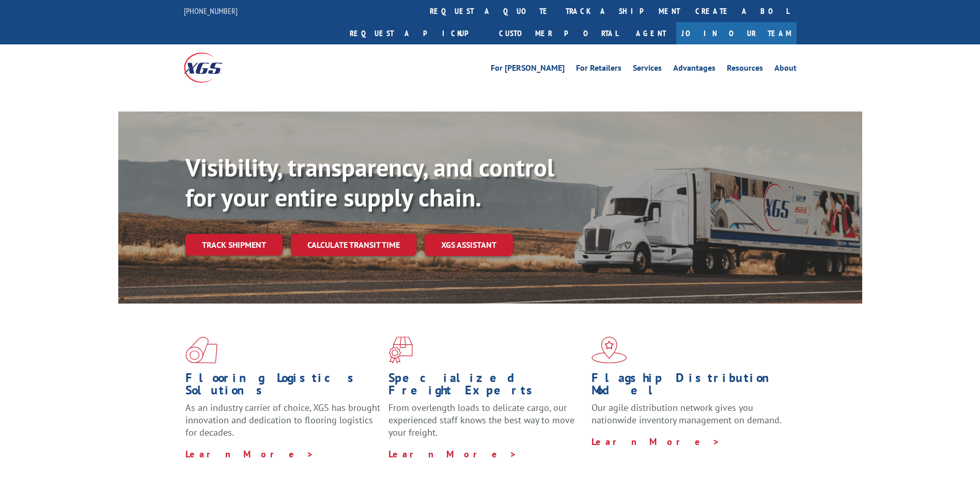 Image resolution: width=980 pixels, height=477 pixels. Describe the element at coordinates (687, 414) in the screenshot. I see `span: Our agile distribution network gives you nationwide inventory management on demand.` at that location.